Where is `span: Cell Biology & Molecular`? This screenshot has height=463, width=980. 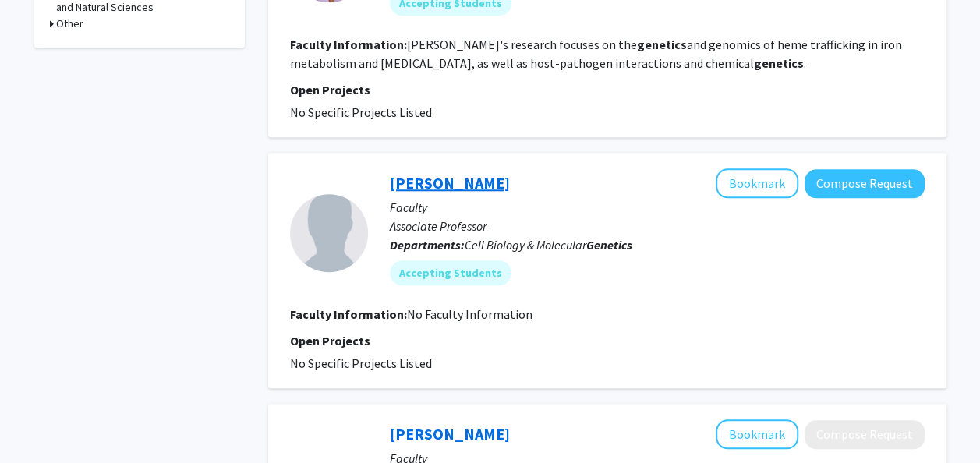 span: Cell Biology & Molecular is located at coordinates (548, 245).